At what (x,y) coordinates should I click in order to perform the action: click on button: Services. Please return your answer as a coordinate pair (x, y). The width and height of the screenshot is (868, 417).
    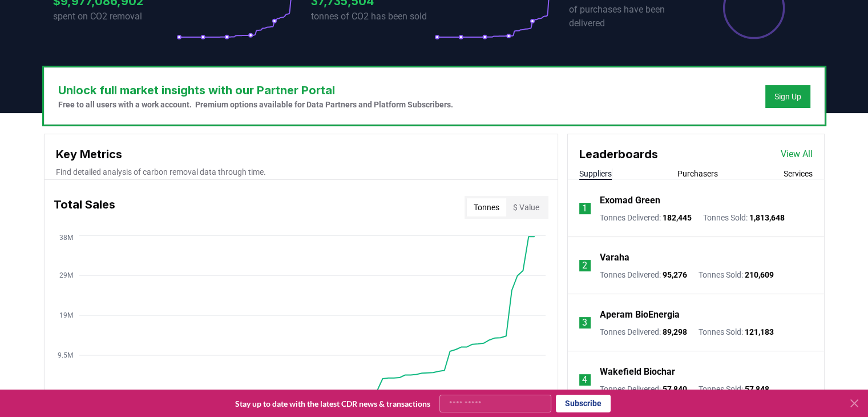
    Looking at the image, I should click on (797, 173).